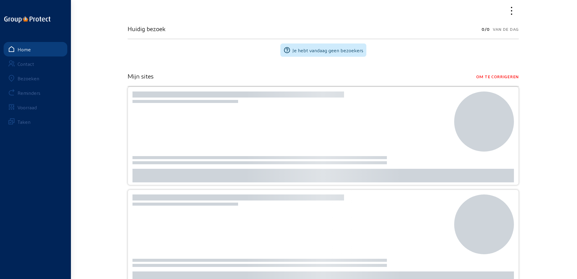 The height and width of the screenshot is (279, 577). What do you see at coordinates (506, 29) in the screenshot?
I see `span: Van de dag` at bounding box center [506, 29].